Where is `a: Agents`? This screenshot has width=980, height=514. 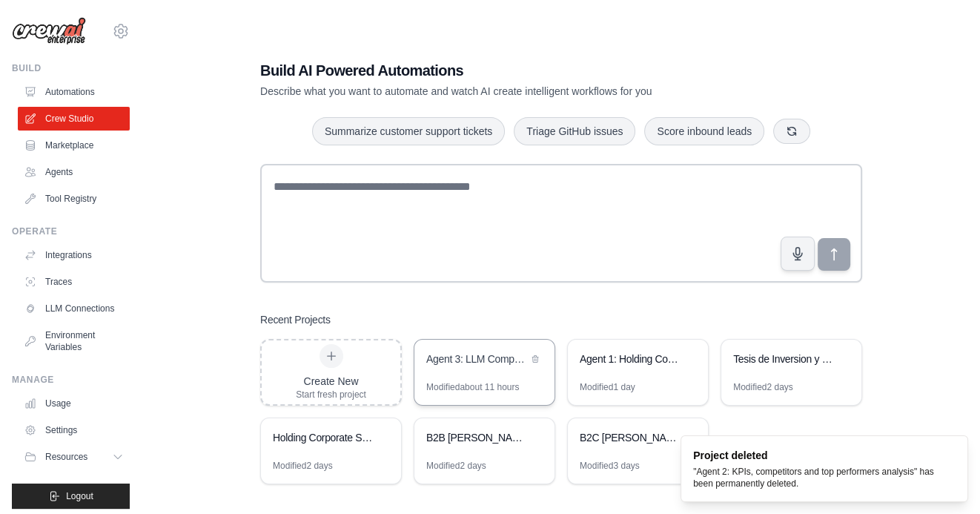 a: Agents is located at coordinates (73, 172).